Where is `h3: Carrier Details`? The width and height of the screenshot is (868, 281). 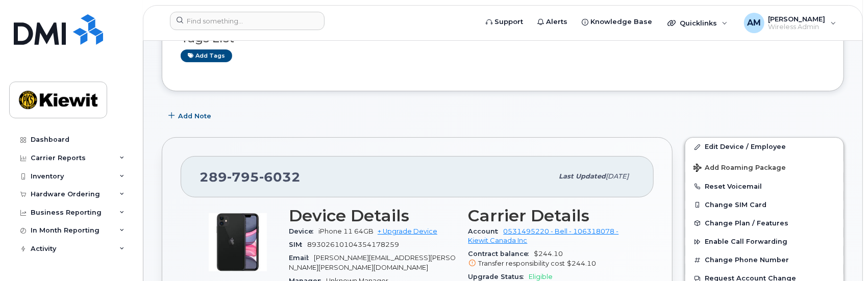
h3: Carrier Details is located at coordinates (552, 216).